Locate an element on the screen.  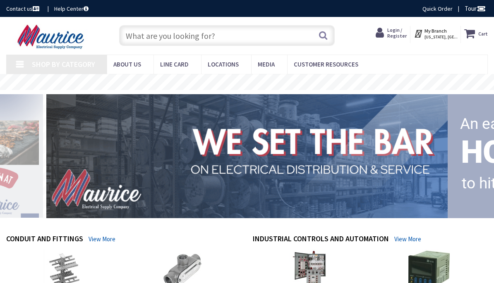
img: Maurice Electrical Supply Company is located at coordinates (52, 37).